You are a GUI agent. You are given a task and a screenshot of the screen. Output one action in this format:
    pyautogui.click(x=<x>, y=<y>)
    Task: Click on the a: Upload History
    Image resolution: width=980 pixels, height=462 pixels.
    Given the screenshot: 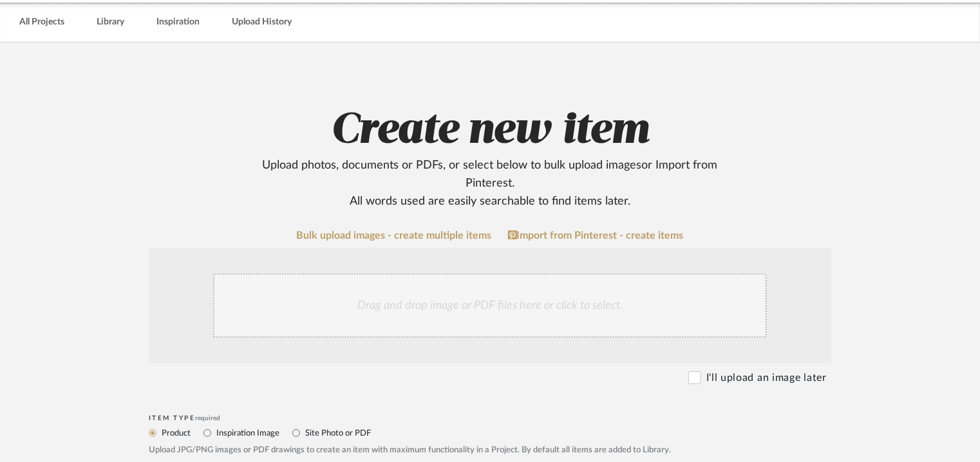 What is the action you would take?
    pyautogui.click(x=262, y=22)
    